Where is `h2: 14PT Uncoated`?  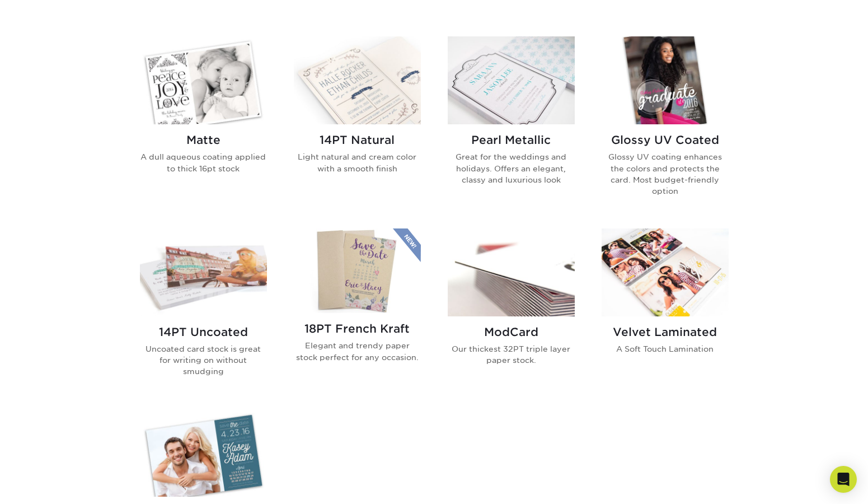
h2: 14PT Uncoated is located at coordinates (203, 332).